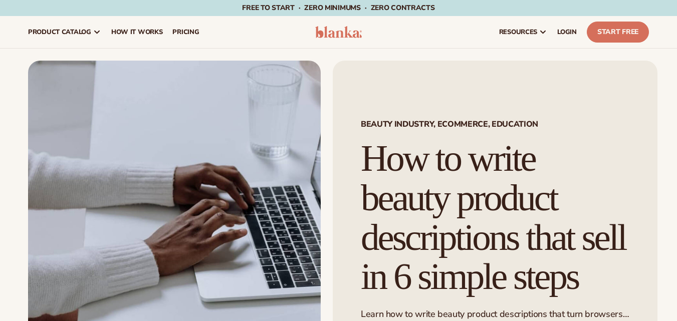 This screenshot has width=677, height=321. I want to click on span: pricing, so click(185, 32).